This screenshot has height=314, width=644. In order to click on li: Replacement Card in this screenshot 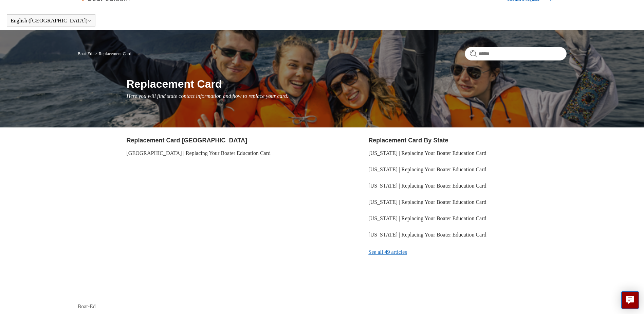, I will do `click(113, 53)`.